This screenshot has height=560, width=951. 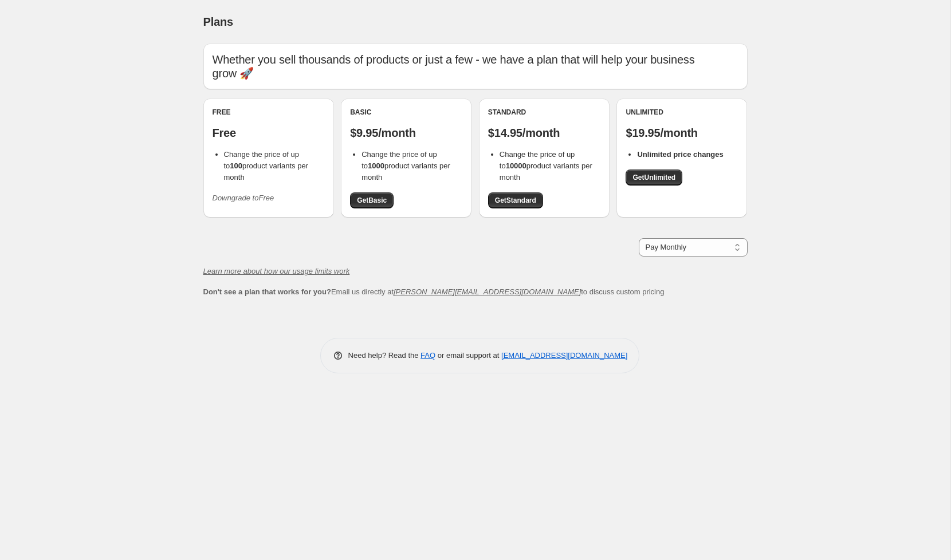 What do you see at coordinates (468, 355) in the screenshot?
I see `span: or email support at` at bounding box center [468, 355].